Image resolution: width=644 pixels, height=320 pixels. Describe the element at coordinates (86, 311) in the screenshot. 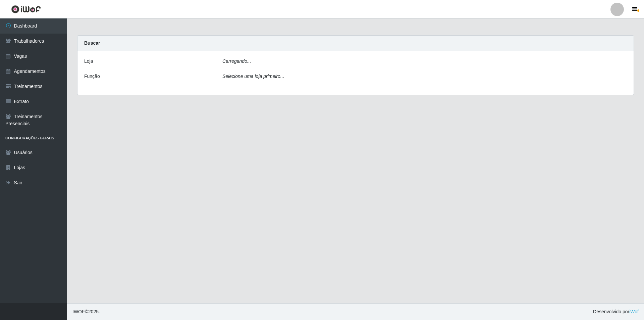

I see `span: © 2025 .` at that location.